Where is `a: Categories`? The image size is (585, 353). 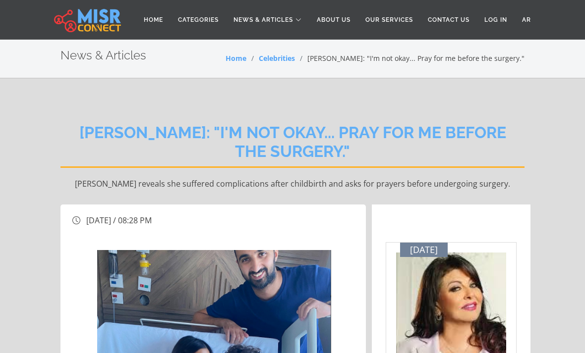 a: Categories is located at coordinates (198, 20).